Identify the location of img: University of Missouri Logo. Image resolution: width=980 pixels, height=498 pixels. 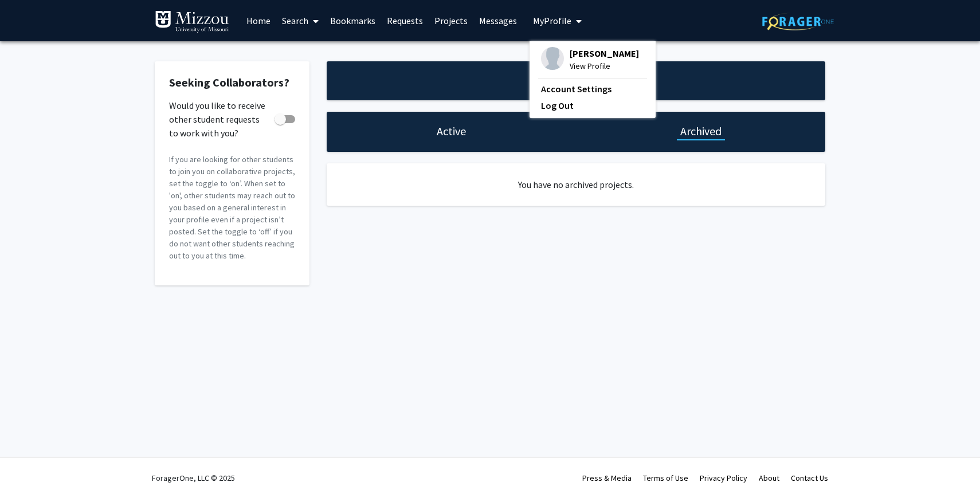
(192, 22).